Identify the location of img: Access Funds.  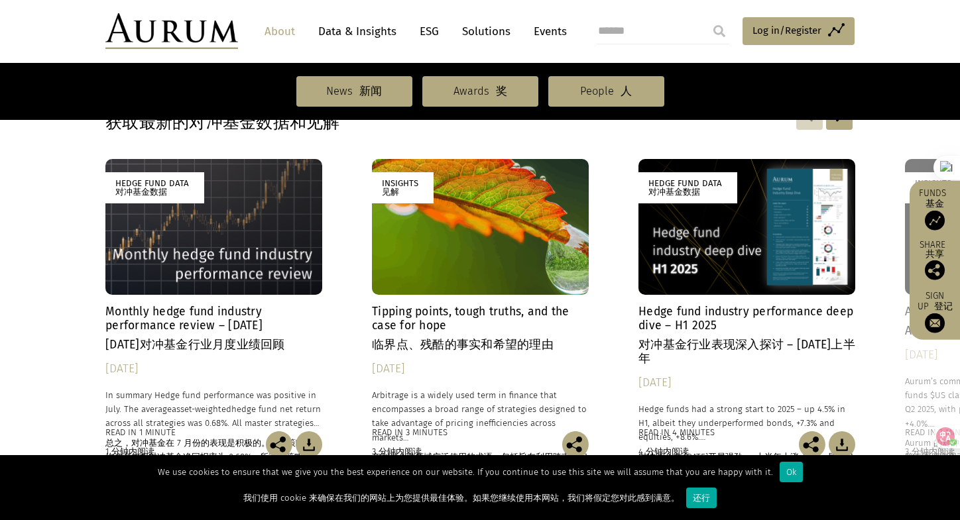
(935, 221).